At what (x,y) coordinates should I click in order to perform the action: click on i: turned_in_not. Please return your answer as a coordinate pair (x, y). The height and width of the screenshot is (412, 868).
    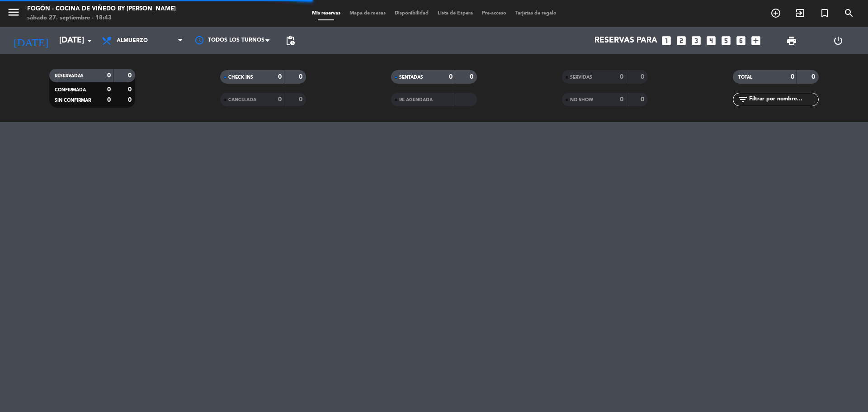
    Looking at the image, I should click on (825, 13).